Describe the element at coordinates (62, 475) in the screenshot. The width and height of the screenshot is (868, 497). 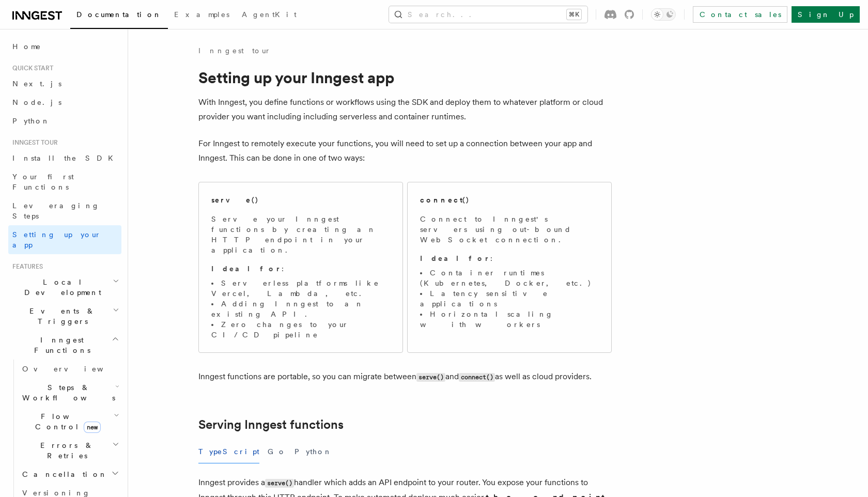
I see `span: Cancellation` at that location.